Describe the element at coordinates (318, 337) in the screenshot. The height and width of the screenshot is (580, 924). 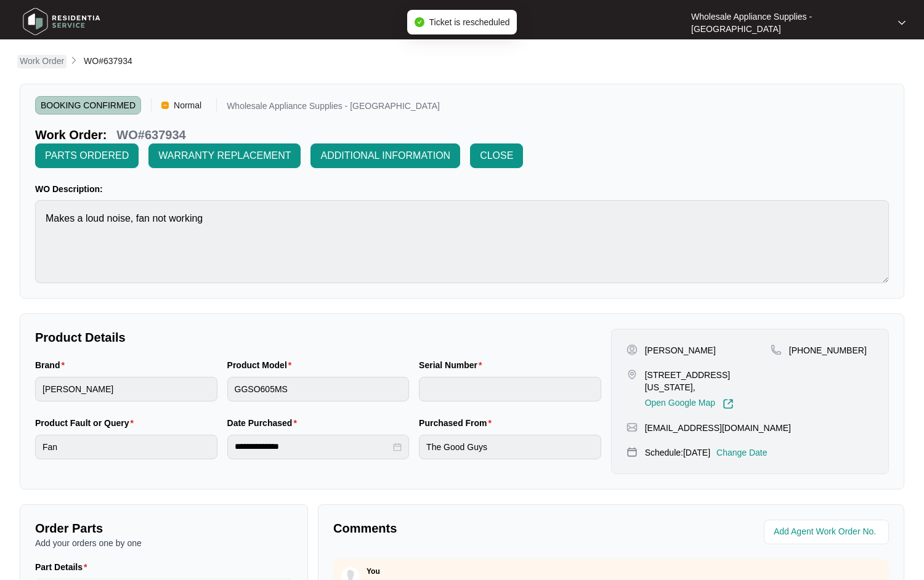
I see `p: Product Details` at that location.